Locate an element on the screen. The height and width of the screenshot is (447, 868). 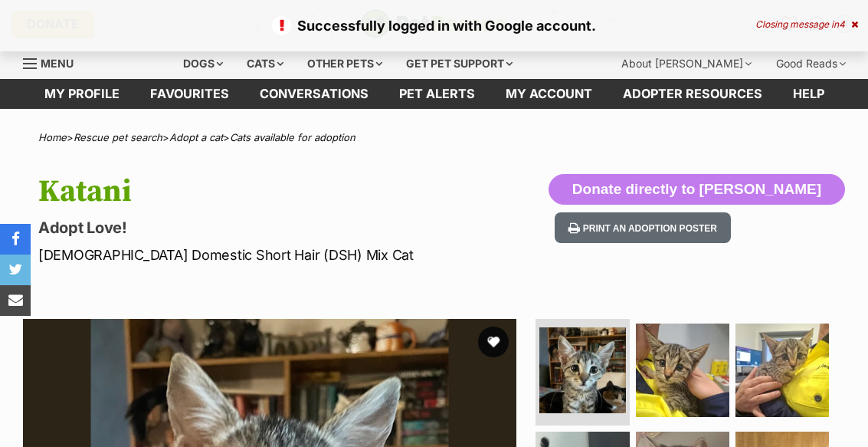
a: Favourites is located at coordinates (189, 94).